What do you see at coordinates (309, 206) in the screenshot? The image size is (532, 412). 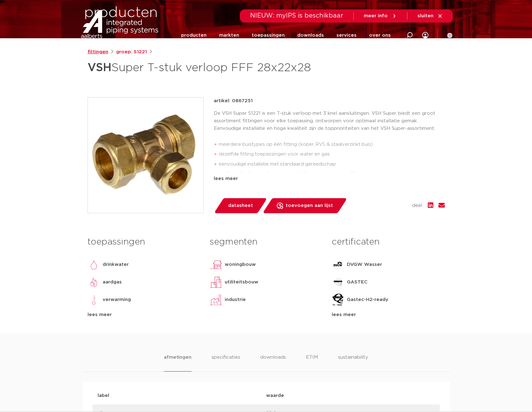 I see `span: toevoegen aan lijst` at bounding box center [309, 206].